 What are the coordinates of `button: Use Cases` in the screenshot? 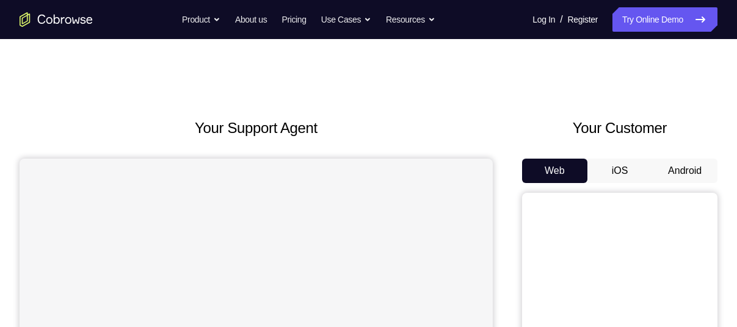 It's located at (346, 20).